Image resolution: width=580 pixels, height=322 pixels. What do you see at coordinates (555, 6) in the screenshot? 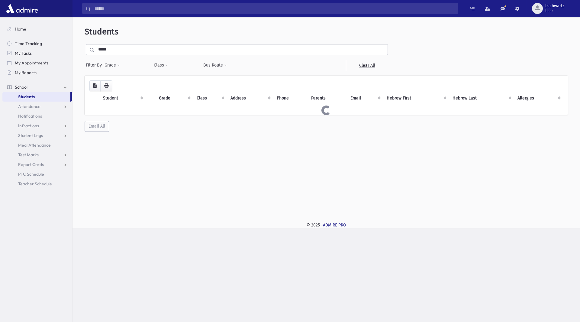
I see `span: Lschwartz` at bounding box center [555, 6].